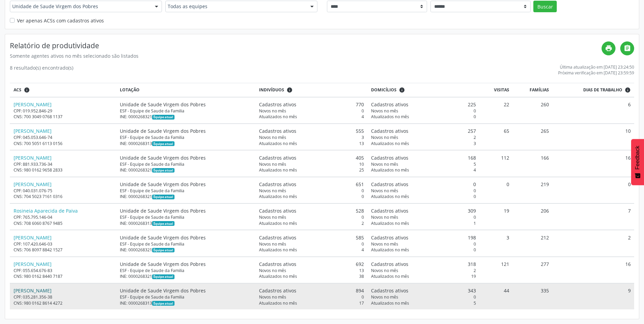 The width and height of the screenshot is (644, 324). Describe the element at coordinates (533, 90) in the screenshot. I see `th: Famílias` at that location.